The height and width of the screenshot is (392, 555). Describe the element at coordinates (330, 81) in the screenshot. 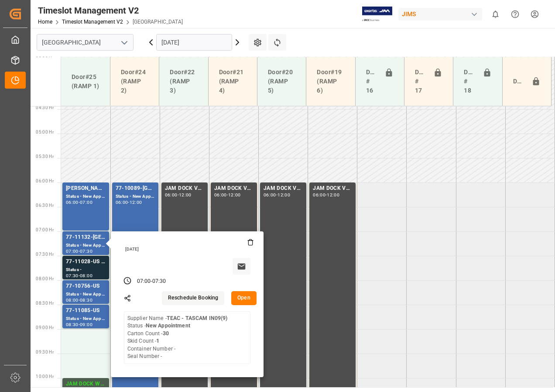

I see `div: Door#19 (RAMP 6)` at that location.